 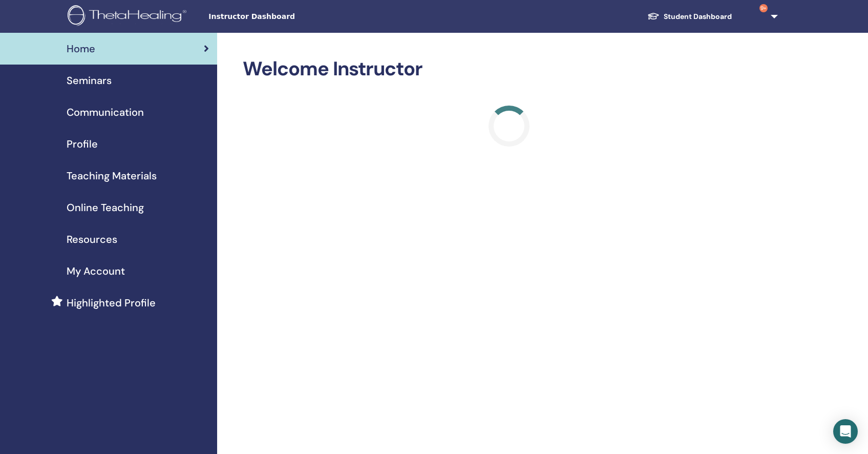 I want to click on span: Instructor Dashboard, so click(x=285, y=17).